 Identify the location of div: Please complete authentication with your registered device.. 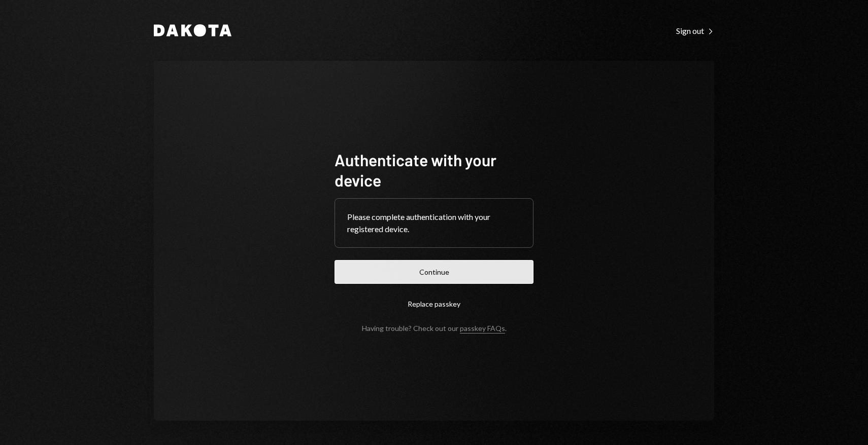
(434, 223).